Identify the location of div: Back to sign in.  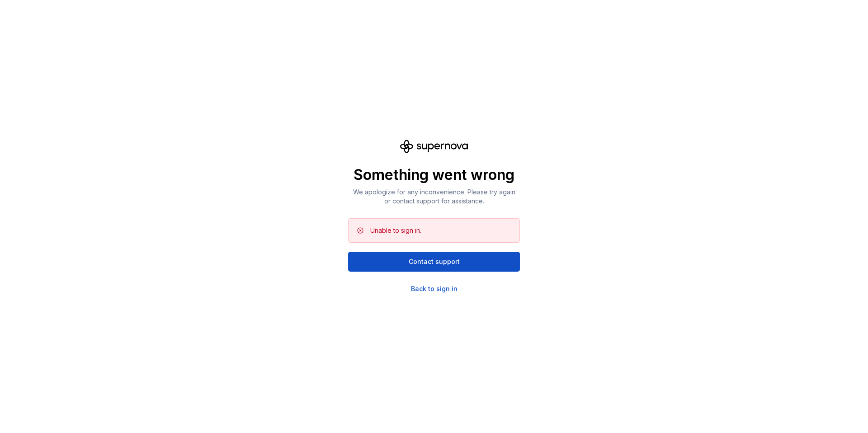
(434, 289).